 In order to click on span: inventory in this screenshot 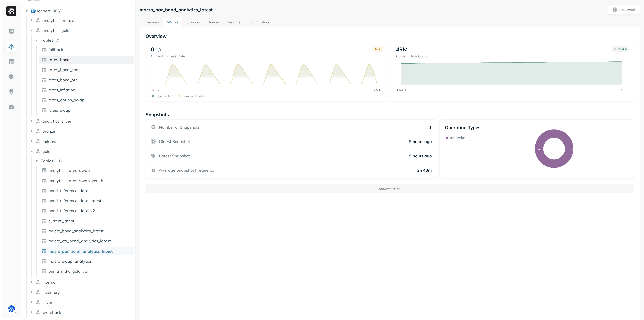, I will do `click(51, 293)`.